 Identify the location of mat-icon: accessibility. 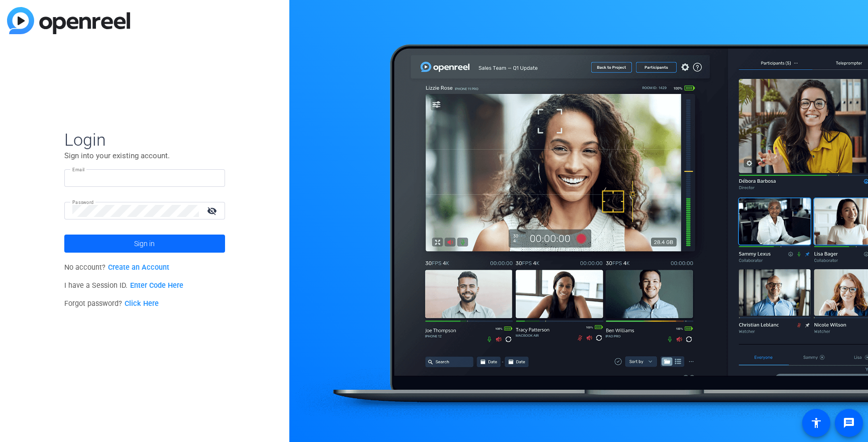
(816, 422).